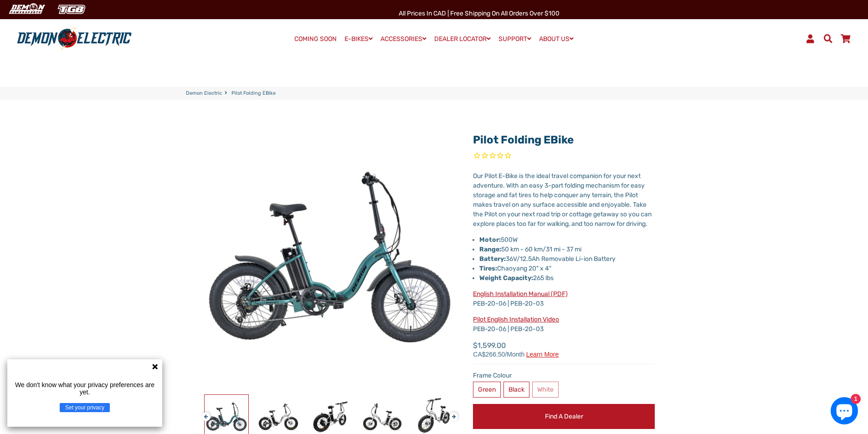 Image resolution: width=868 pixels, height=434 pixels. Describe the element at coordinates (564, 416) in the screenshot. I see `a: Find a Dealer` at that location.